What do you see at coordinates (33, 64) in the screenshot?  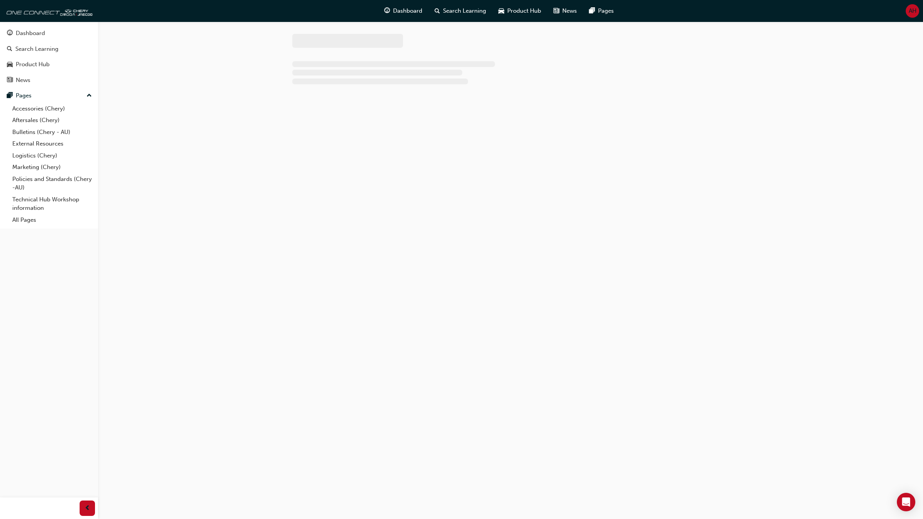 I see `div: Product Hub` at bounding box center [33, 64].